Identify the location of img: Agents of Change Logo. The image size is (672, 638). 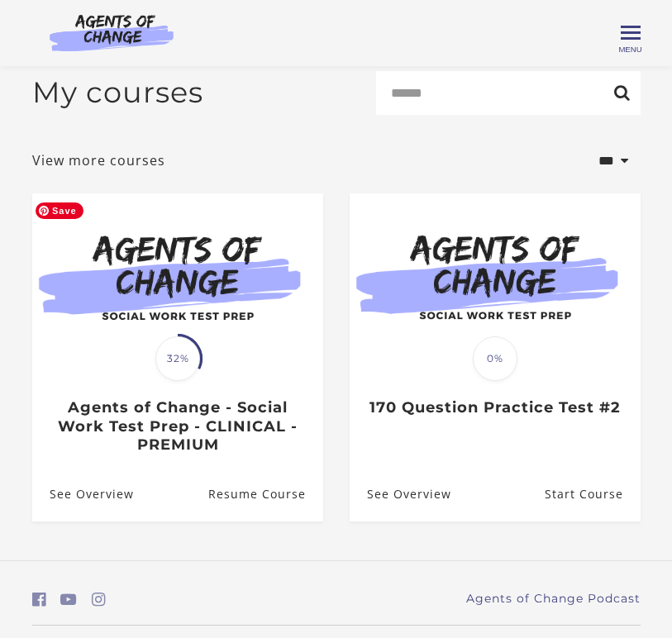
(112, 32).